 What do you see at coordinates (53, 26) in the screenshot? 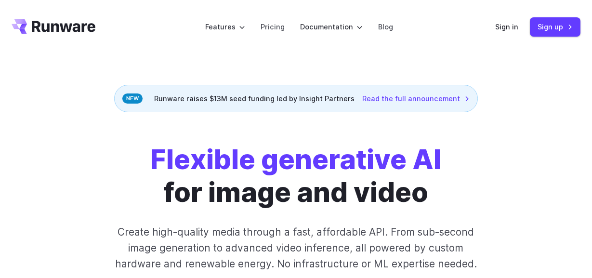
I see `a: Go to /` at bounding box center [53, 26].